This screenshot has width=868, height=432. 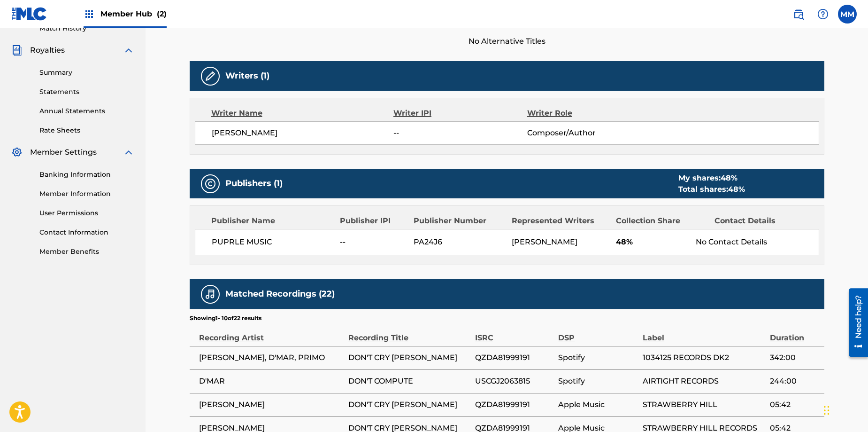 What do you see at coordinates (87, 193) in the screenshot?
I see `a: Member Information` at bounding box center [87, 193].